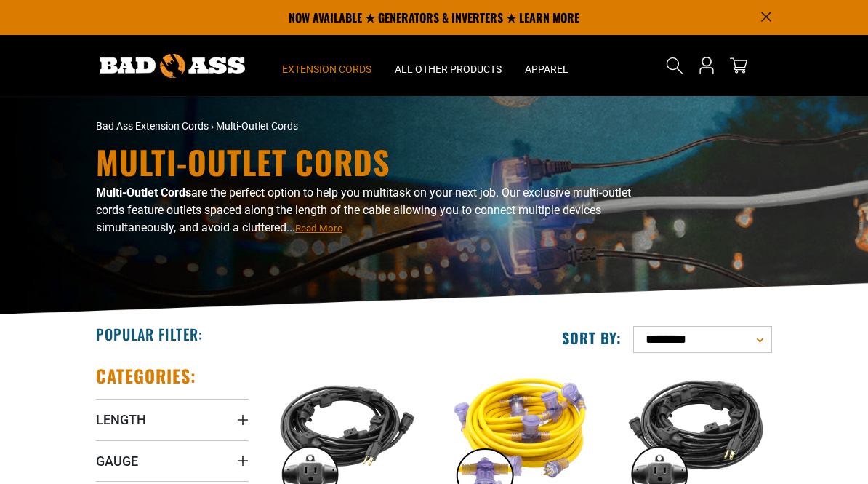 The width and height of the screenshot is (868, 484). What do you see at coordinates (376, 163) in the screenshot?
I see `h1: Multi-Outlet Cords` at bounding box center [376, 163].